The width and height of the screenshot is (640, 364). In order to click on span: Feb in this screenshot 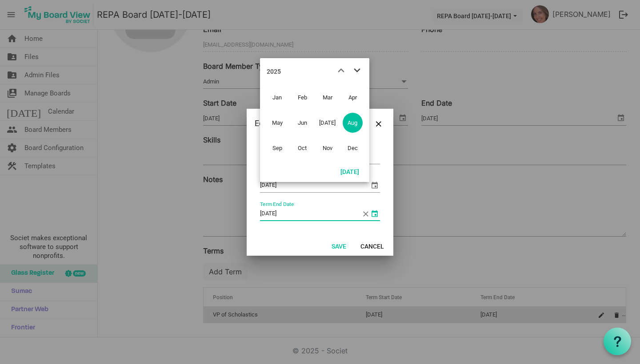, I will do `click(302, 97)`.